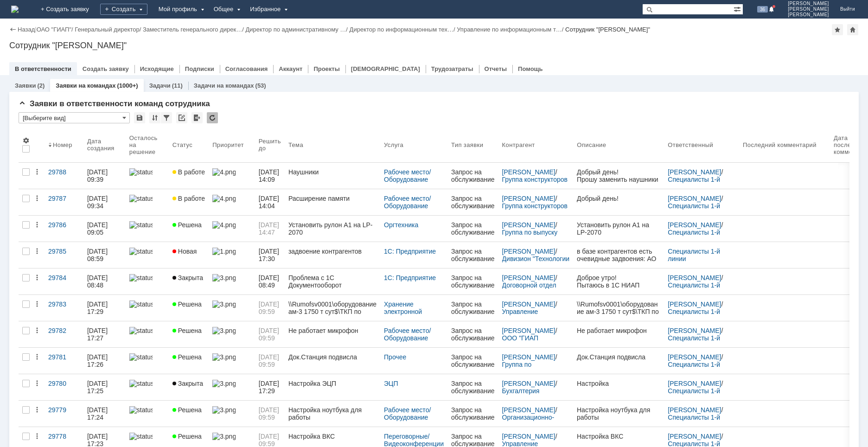  Describe the element at coordinates (531, 239) in the screenshot. I see `a: Группа по выпуску документации и архиву` at that location.